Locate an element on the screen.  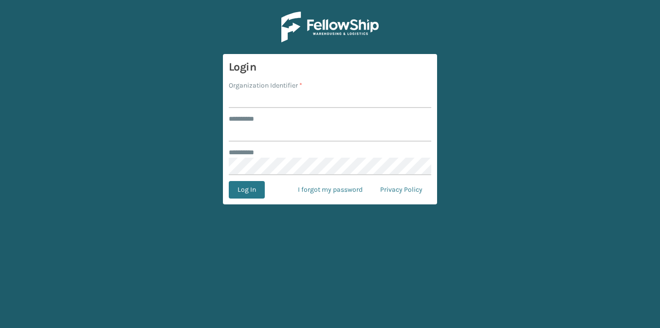
a: I forgot my password is located at coordinates (330, 190).